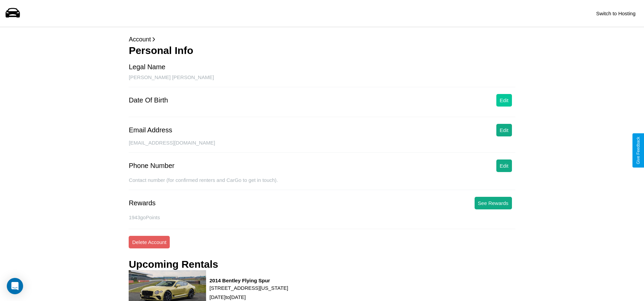 This screenshot has height=301, width=644. What do you see at coordinates (493, 203) in the screenshot?
I see `button: See Rewards` at bounding box center [493, 203].